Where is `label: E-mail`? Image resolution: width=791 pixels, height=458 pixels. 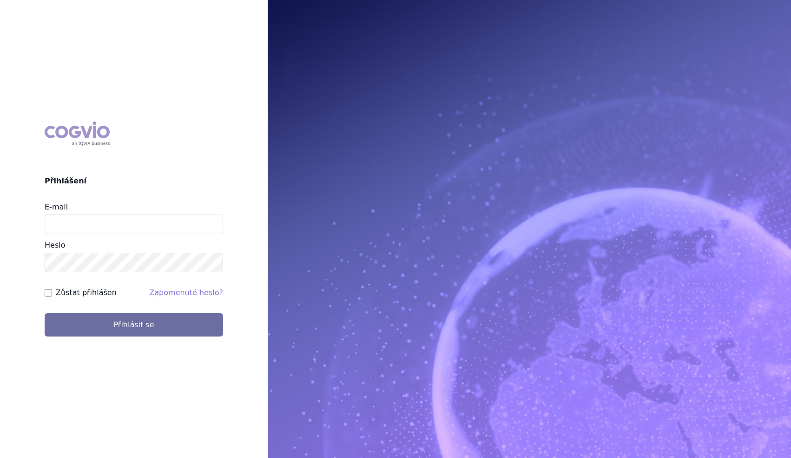 label: E-mail is located at coordinates (56, 206).